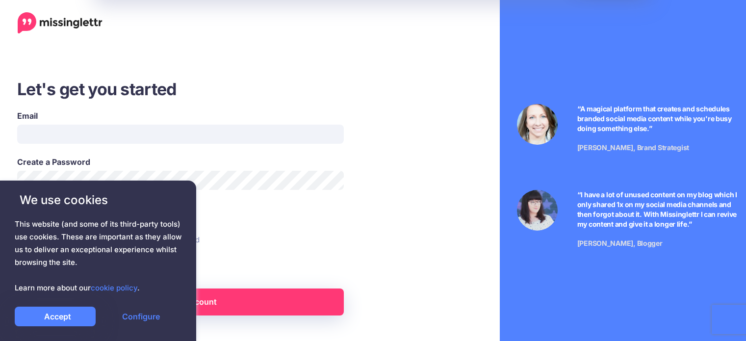 The width and height of the screenshot is (746, 341). What do you see at coordinates (214, 222) in the screenshot?
I see `li: You're starting a 14-day free trial` at bounding box center [214, 222].